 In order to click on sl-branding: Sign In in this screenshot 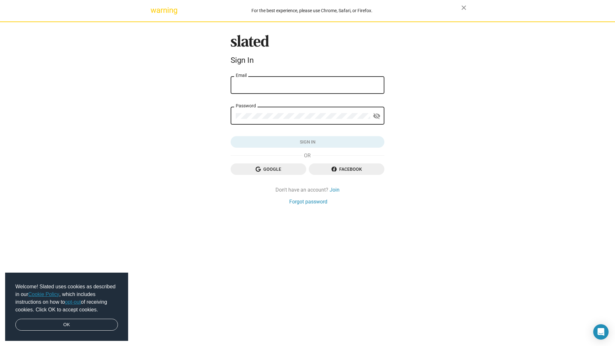, I will do `click(307, 51)`.